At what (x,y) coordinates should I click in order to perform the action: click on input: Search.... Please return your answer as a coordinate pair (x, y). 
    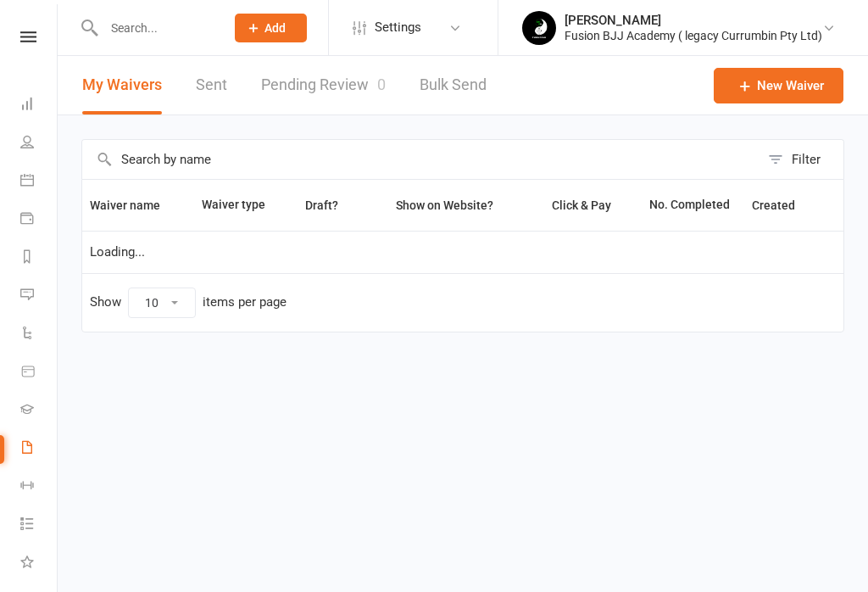
    Looking at the image, I should click on (155, 28).